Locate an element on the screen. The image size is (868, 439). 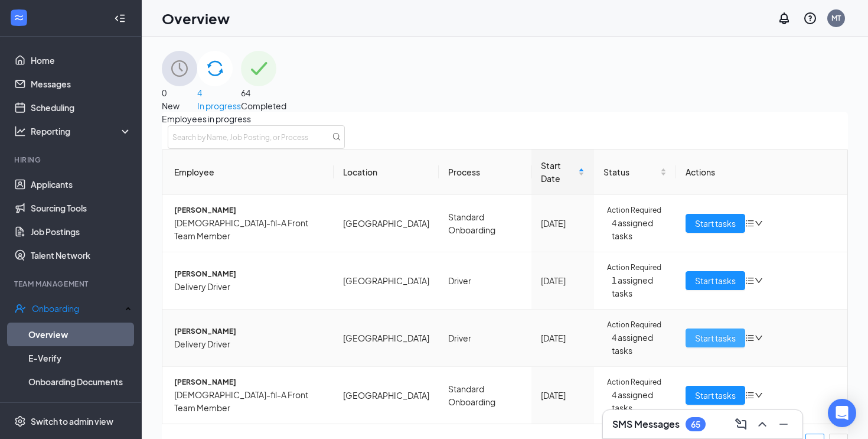
span: Status is located at coordinates (631, 172).